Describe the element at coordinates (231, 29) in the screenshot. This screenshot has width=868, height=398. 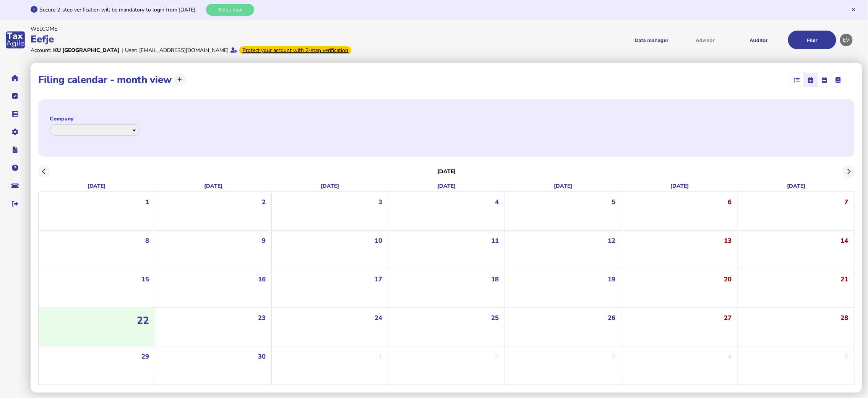
I see `div: Welcome` at that location.